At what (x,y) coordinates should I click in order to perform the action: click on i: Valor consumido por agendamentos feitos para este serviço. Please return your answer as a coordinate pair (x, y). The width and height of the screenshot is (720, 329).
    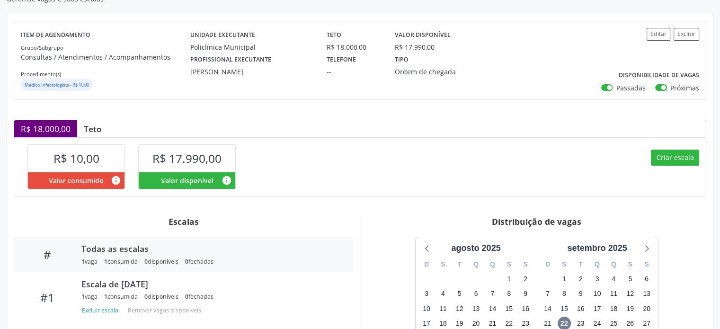
    Looking at the image, I should click on (116, 180).